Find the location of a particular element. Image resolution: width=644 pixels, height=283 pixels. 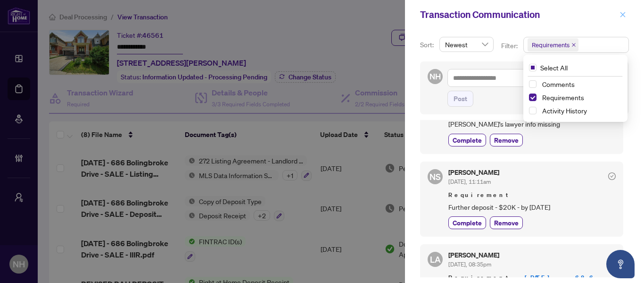

span: Select All is located at coordinates (555, 68).